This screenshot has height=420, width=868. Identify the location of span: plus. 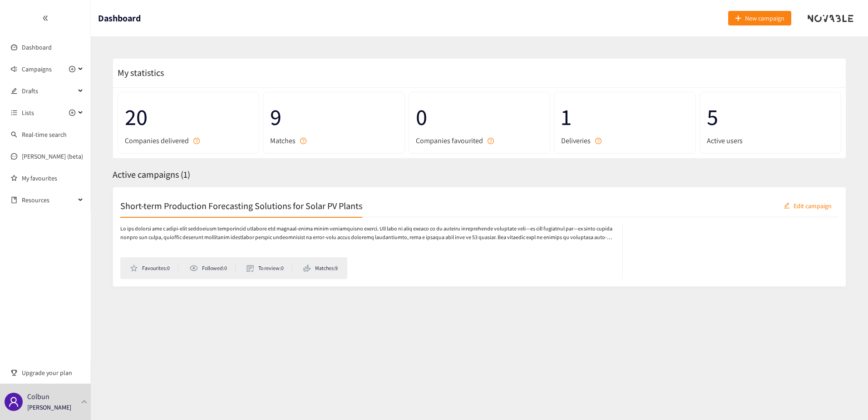
(738, 18).